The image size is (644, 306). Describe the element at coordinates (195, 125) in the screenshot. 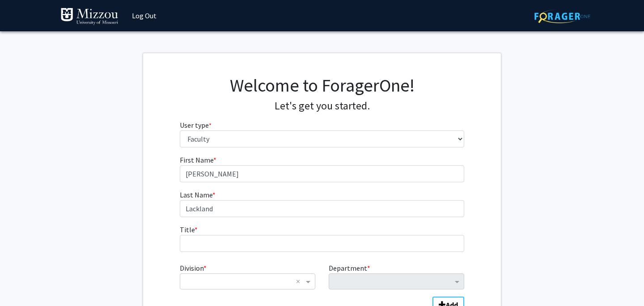

I see `label: User type` at that location.